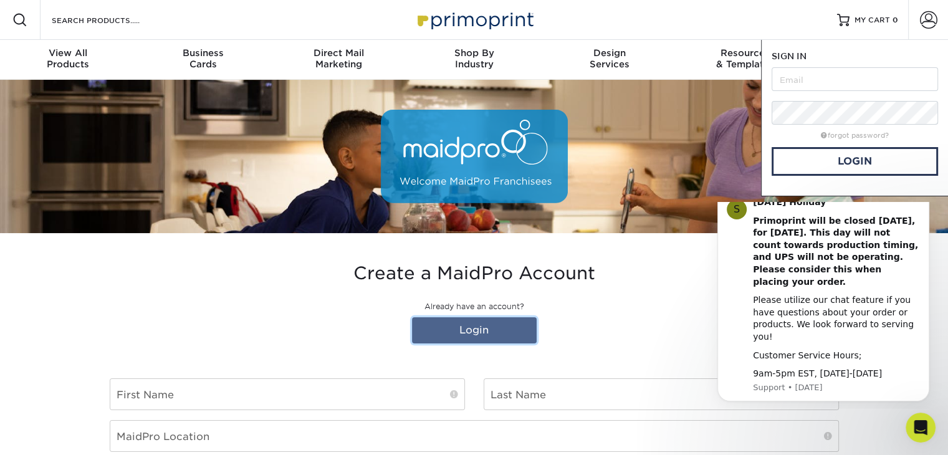 This screenshot has height=455, width=948. I want to click on div: Industry, so click(474, 59).